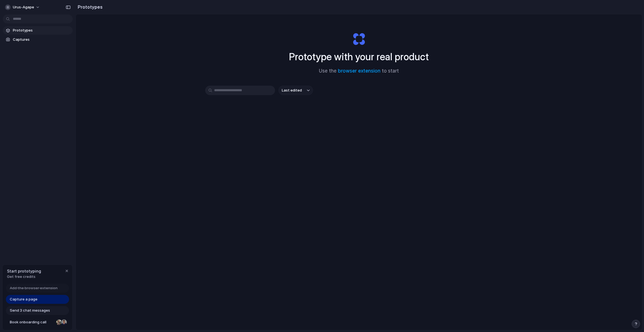 The width and height of the screenshot is (644, 332). What do you see at coordinates (33, 288) in the screenshot?
I see `span: Add the browser extension` at bounding box center [33, 288].